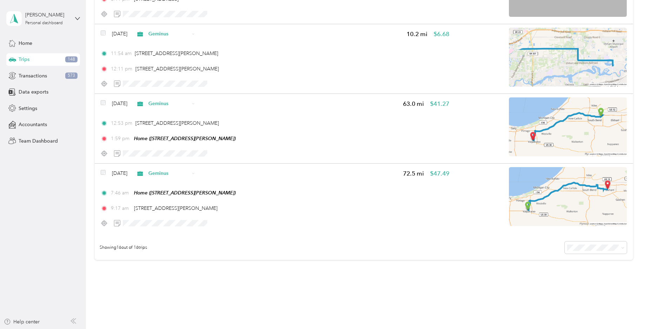  Describe the element at coordinates (439, 173) in the screenshot. I see `span: $47.49` at that location.